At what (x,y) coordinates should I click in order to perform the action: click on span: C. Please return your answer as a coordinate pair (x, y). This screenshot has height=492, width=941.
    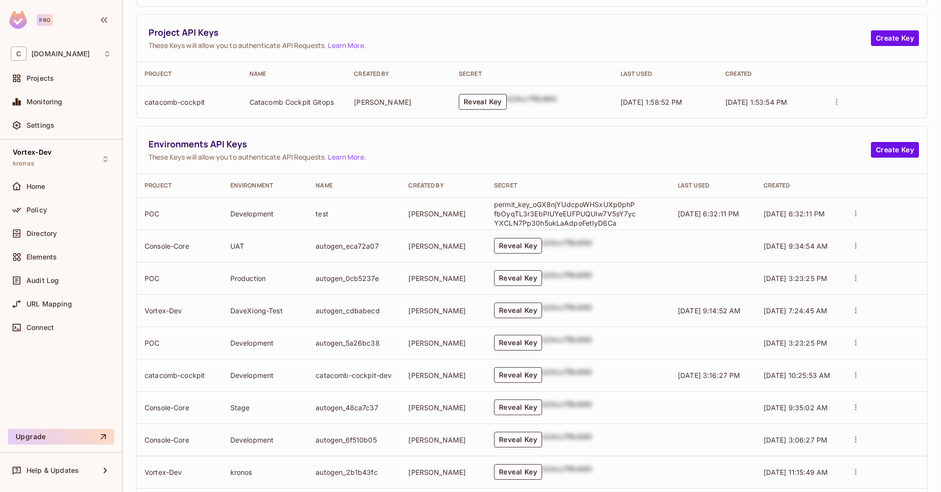
    Looking at the image, I should click on (19, 53).